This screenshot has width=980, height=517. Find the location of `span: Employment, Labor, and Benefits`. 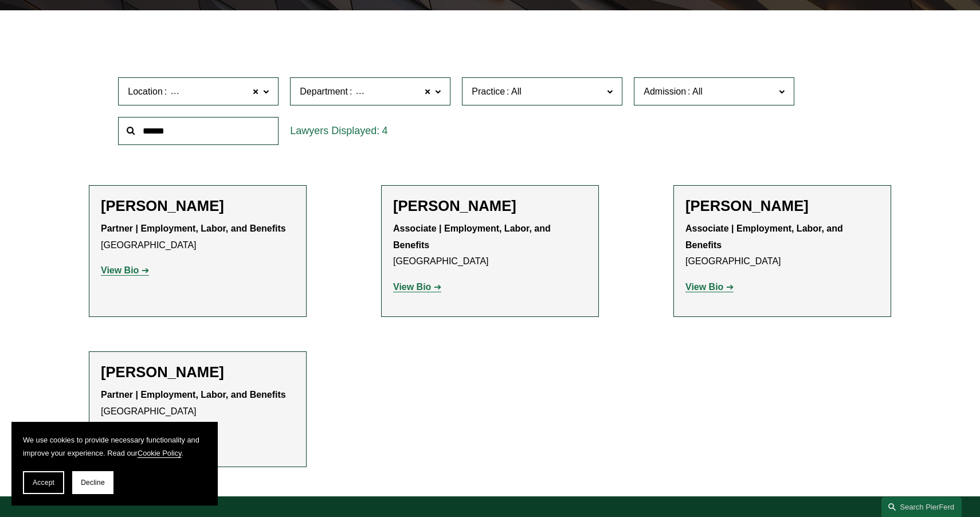

span: Employment, Labor, and Benefits is located at coordinates (422, 92).